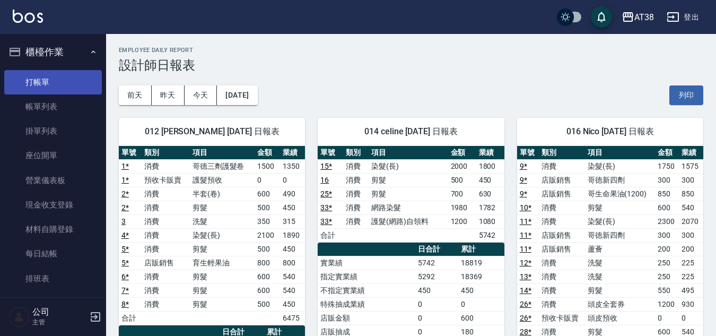 This screenshot has width=716, height=336. I want to click on td: 495, so click(691, 290).